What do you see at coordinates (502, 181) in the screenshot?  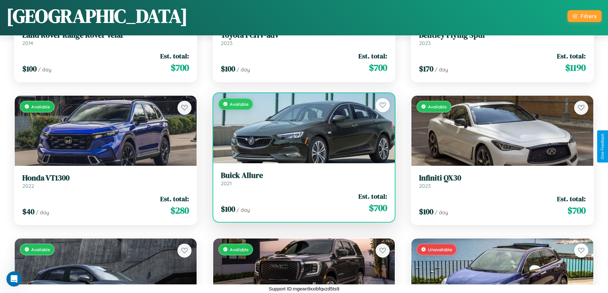 I see `a: Infiniti QX302023` at bounding box center [502, 181].